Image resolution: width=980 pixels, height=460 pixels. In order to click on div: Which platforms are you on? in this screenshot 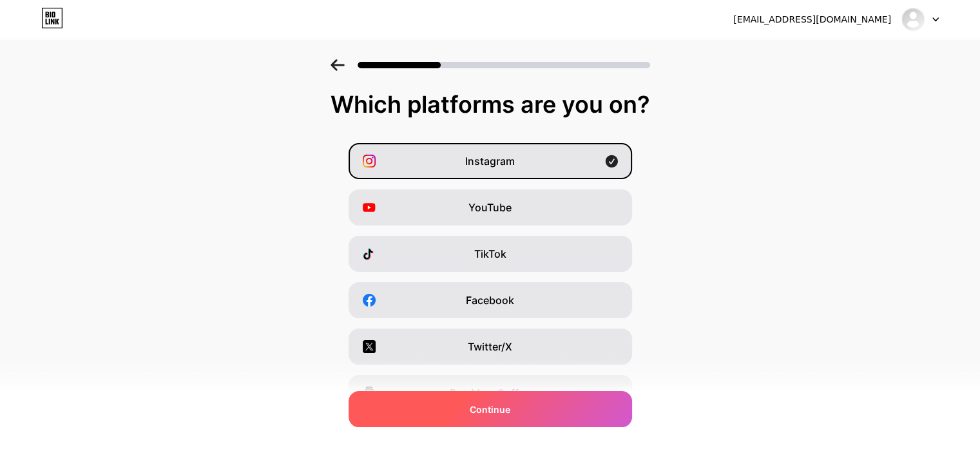, I will do `click(490, 104)`.